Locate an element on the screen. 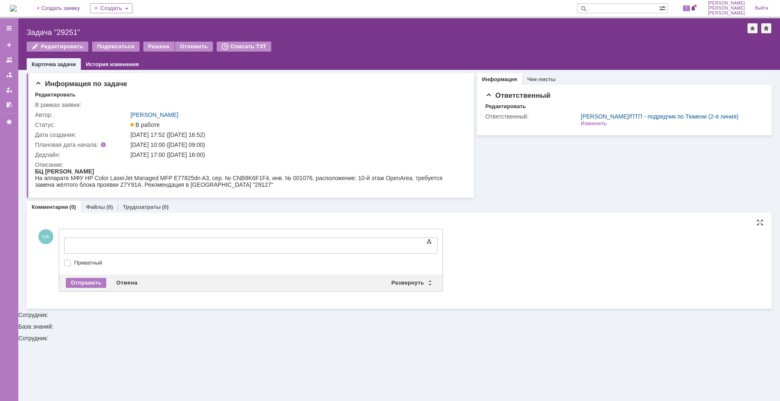 Image resolution: width=780 pixels, height=401 pixels. div: Дата создания: is located at coordinates (82, 135).